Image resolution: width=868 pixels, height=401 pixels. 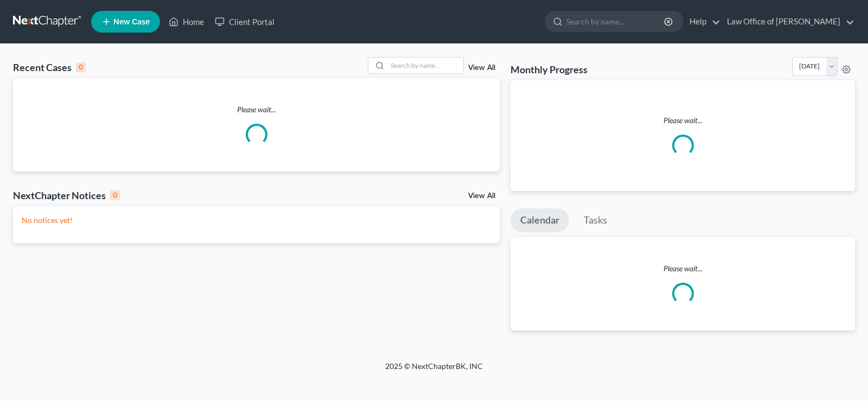 I want to click on a: Calendar, so click(x=540, y=220).